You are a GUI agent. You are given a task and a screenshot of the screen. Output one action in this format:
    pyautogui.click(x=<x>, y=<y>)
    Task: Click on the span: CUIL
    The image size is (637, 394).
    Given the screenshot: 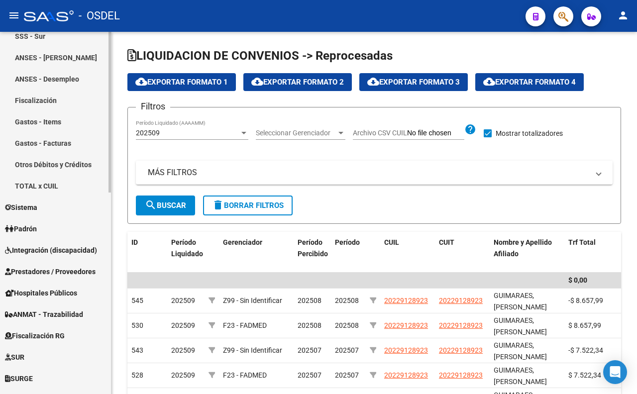 What is the action you would take?
    pyautogui.click(x=392, y=242)
    